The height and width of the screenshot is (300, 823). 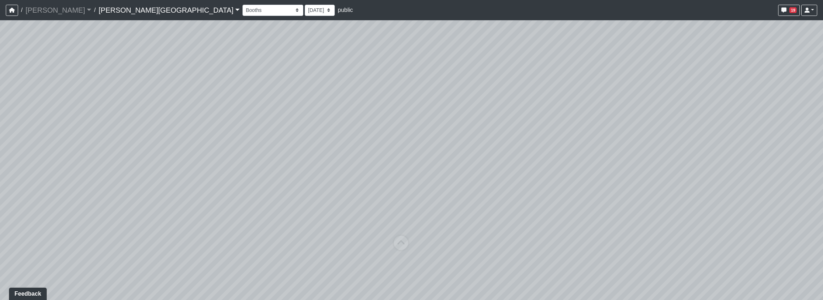 What do you see at coordinates (345, 10) in the screenshot?
I see `span: public` at bounding box center [345, 10].